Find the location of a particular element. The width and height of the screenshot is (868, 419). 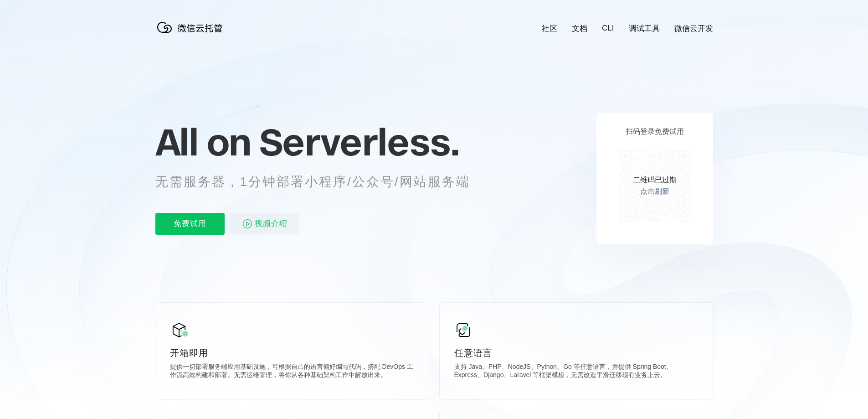

span: All on is located at coordinates (203, 141).